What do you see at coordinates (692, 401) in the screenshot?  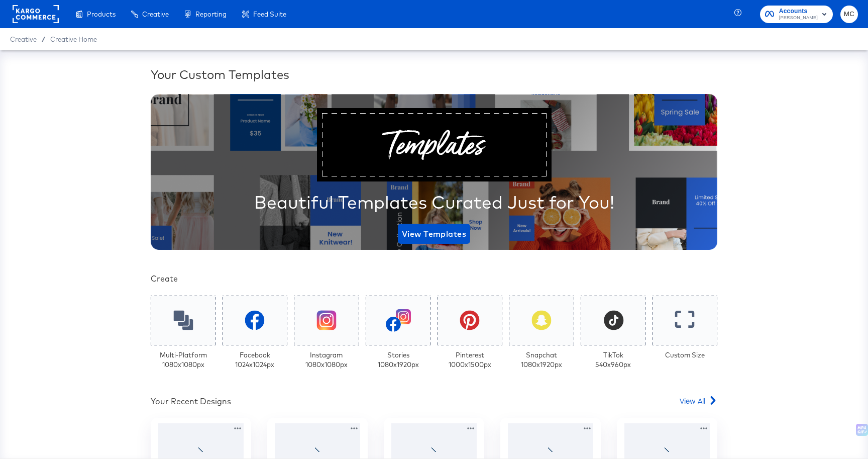 I see `span: View All` at bounding box center [692, 401].